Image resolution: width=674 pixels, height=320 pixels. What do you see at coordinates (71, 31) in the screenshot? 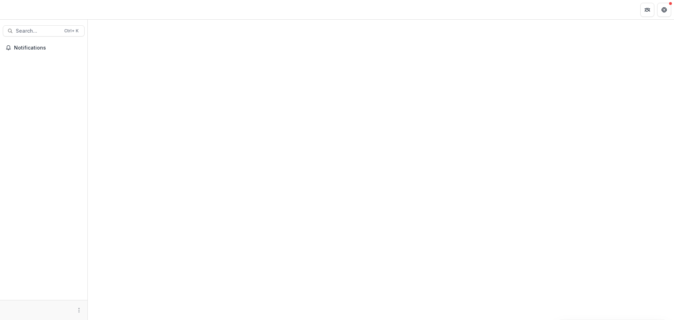
I see `div: Ctrl + K` at bounding box center [71, 31].